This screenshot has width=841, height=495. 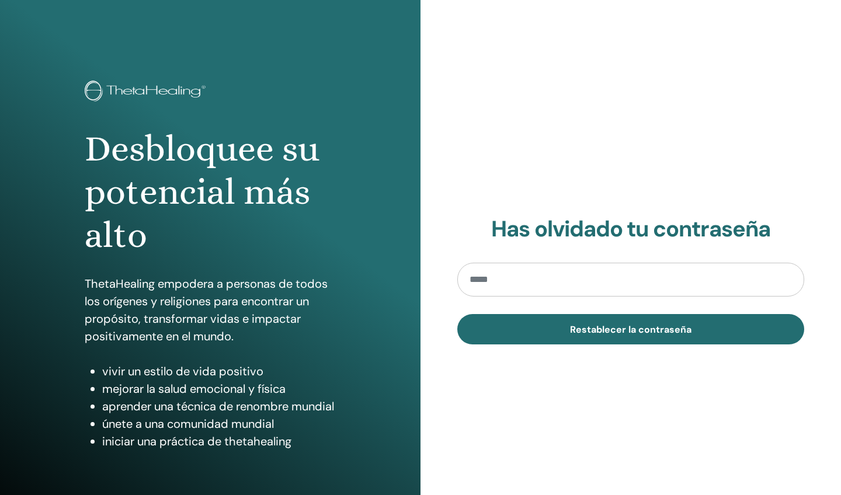 I want to click on span: Restablecer la contraseña, so click(x=630, y=329).